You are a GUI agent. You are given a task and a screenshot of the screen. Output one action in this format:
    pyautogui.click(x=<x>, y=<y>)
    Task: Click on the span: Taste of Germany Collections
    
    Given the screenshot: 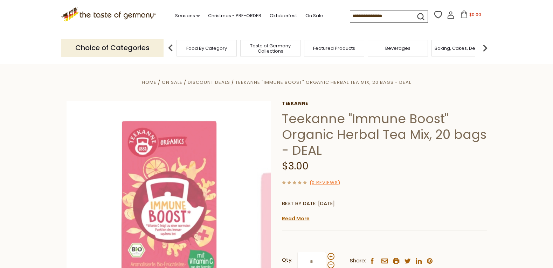 What is the action you would take?
    pyautogui.click(x=270, y=48)
    